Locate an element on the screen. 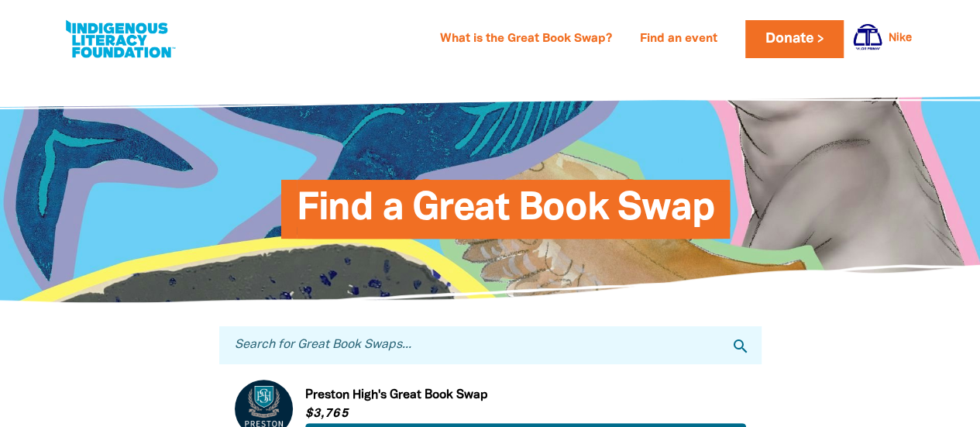 The height and width of the screenshot is (427, 980). a: Nike is located at coordinates (900, 39).